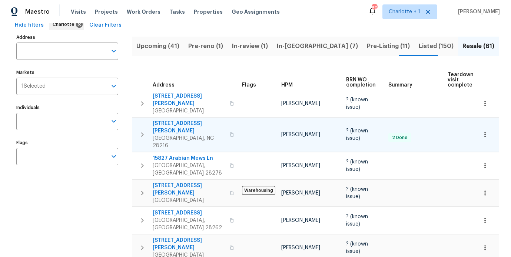  Describe the element at coordinates (67, 143) in the screenshot. I see `label: Flags` at that location.